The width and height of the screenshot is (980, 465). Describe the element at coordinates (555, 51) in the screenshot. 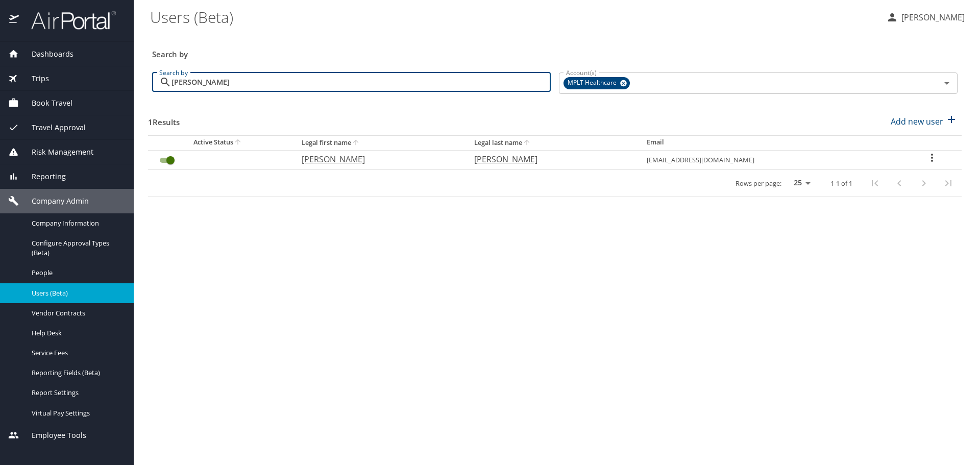

I see `h3: Search by` at that location.